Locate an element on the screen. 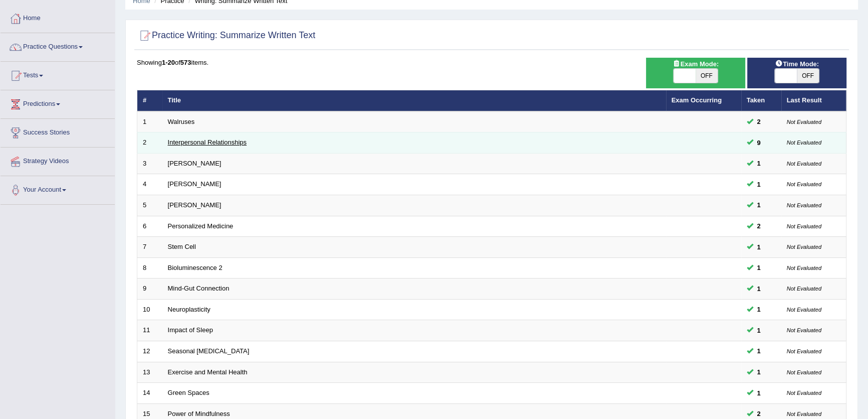 This screenshot has height=419, width=868. td: 6 is located at coordinates (150, 226).